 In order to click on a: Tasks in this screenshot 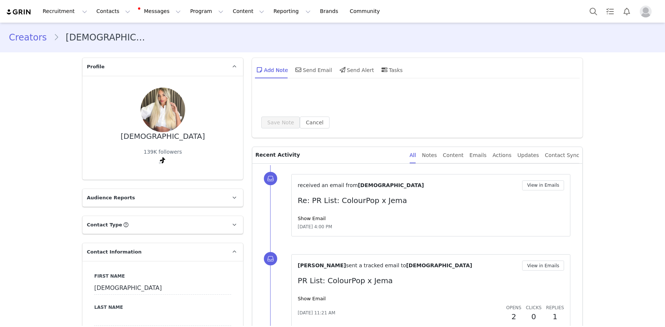, I will do `click(611, 11)`.